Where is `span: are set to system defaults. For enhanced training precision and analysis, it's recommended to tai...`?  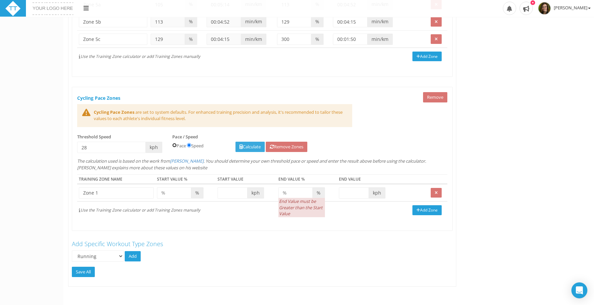
span: are set to system defaults. For enhanced training precision and analysis, it's recommended to tai... is located at coordinates (218, 115).